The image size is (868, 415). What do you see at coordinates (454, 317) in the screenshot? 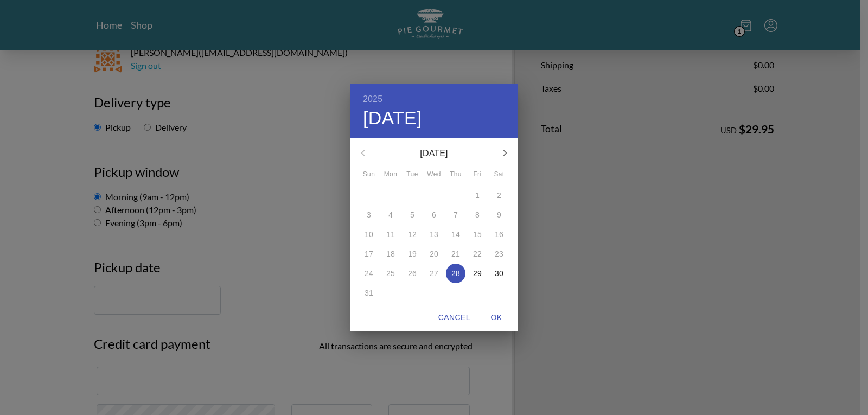
I see `span: Cancel` at bounding box center [454, 317].